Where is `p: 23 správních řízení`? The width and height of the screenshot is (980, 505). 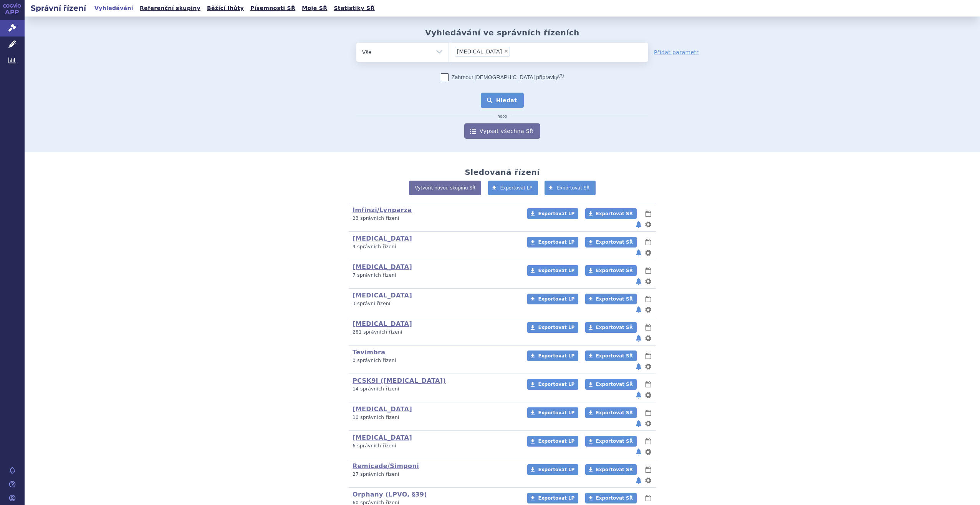 p: 23 správních řízení is located at coordinates (435, 218).